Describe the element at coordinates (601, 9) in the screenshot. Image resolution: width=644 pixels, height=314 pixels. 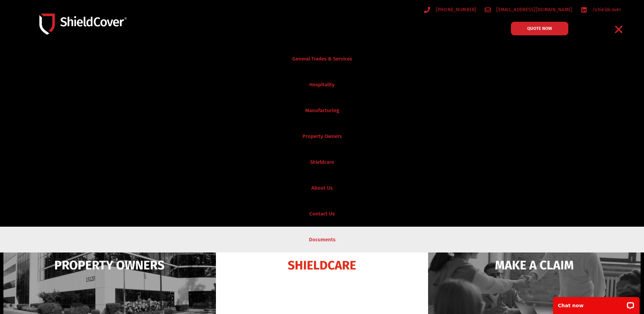
I see `a: /shieldcover` at that location.